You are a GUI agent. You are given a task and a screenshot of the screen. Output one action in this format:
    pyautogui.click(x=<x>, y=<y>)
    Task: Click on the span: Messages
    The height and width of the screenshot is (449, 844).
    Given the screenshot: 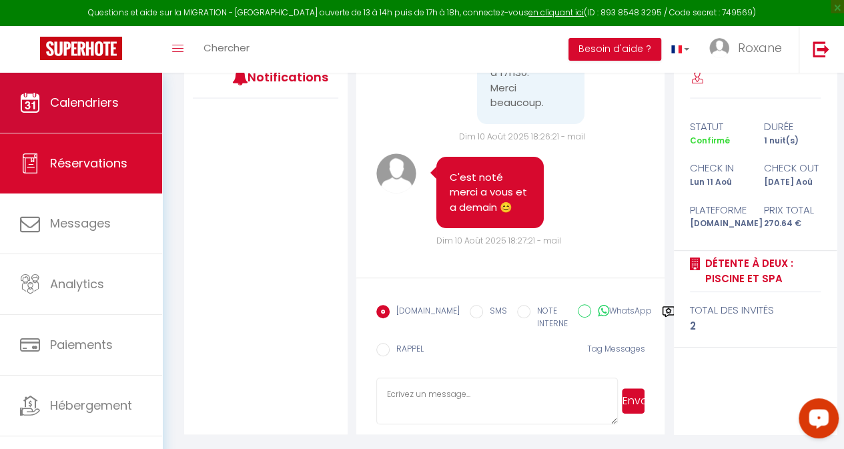 What is the action you would take?
    pyautogui.click(x=80, y=223)
    